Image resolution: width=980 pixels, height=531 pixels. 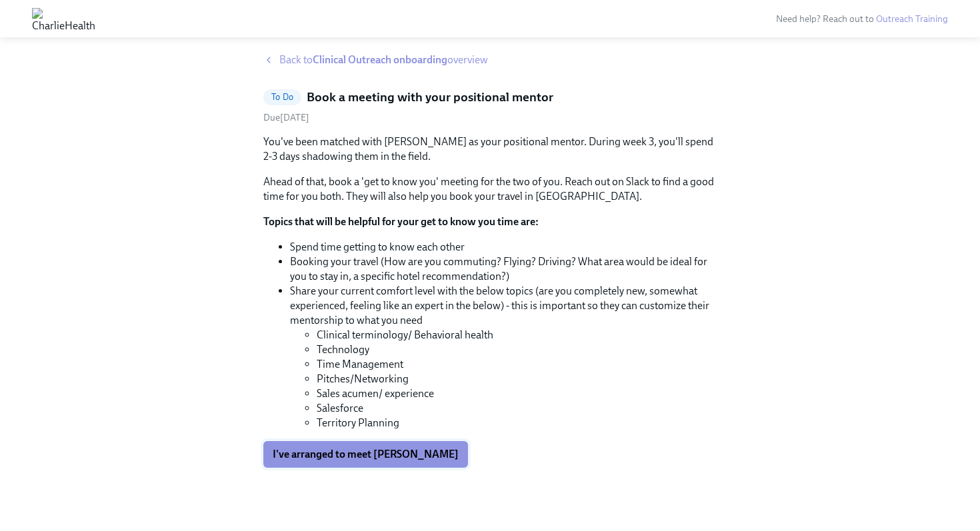 What do you see at coordinates (862, 19) in the screenshot?
I see `span: Need help? Reach out to` at bounding box center [862, 19].